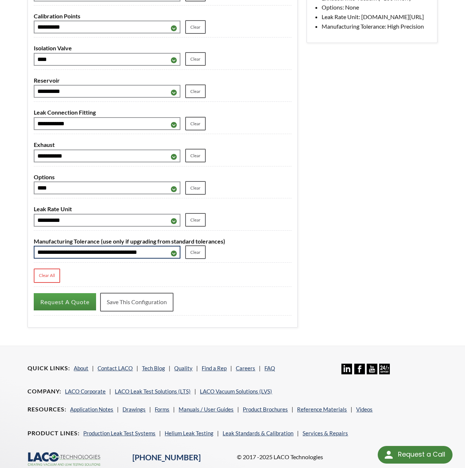  Describe the element at coordinates (54, 433) in the screenshot. I see `h4: Product Lines` at that location.